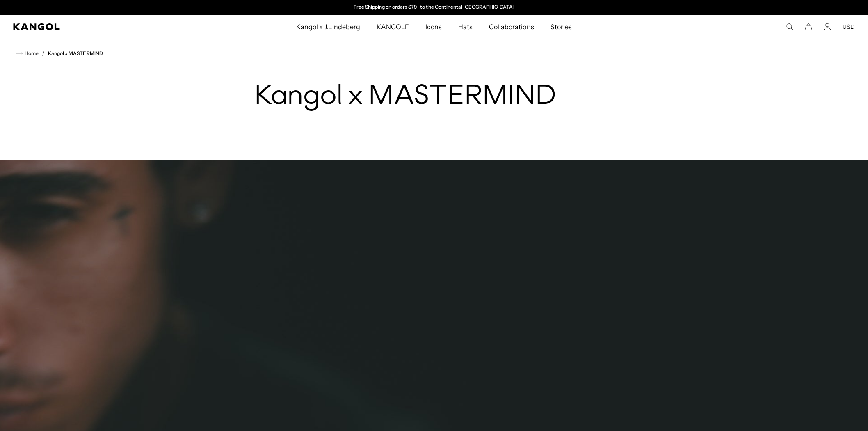 This screenshot has width=868, height=431. Describe the element at coordinates (328, 27) in the screenshot. I see `a: Kangol x J.Lindeberg` at that location.